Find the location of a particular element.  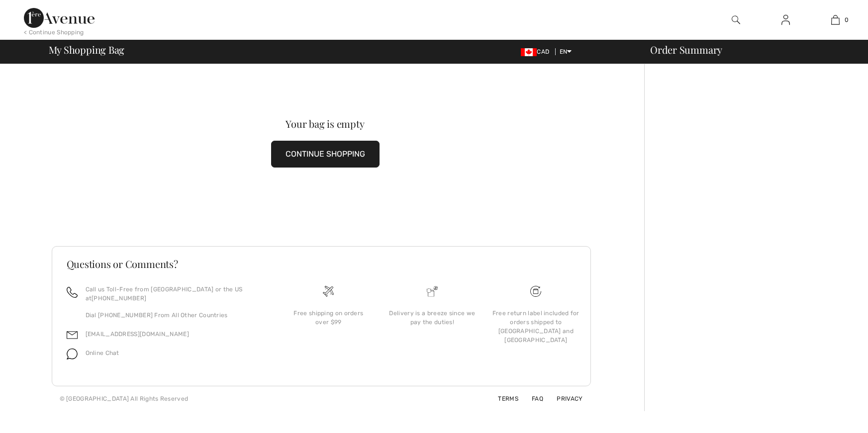

img: Delivery is a breeze since we pay the duties! is located at coordinates (432, 291).